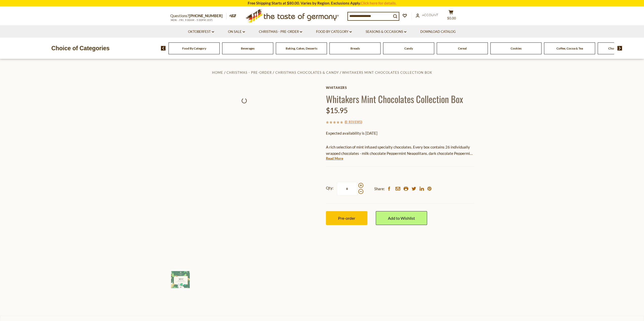 Image resolution: width=644 pixels, height=321 pixels. I want to click on a: Christmas Chocolates & Candy, so click(307, 72).